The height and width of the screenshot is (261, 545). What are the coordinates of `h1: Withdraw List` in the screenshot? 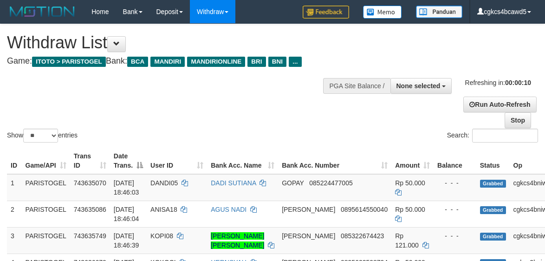 It's located at (181, 43).